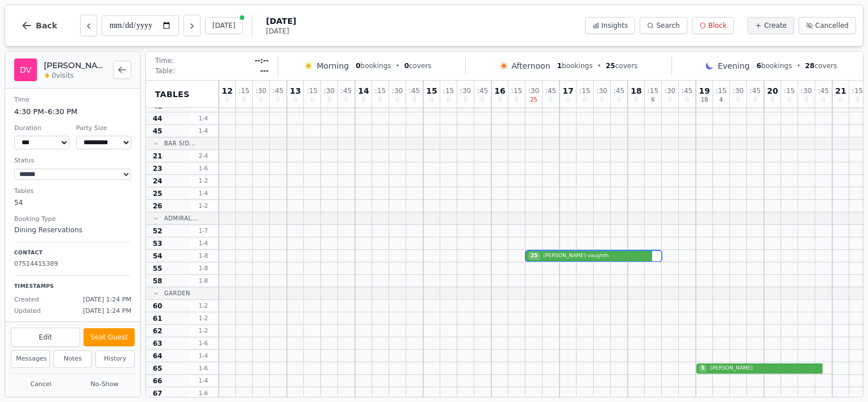  What do you see at coordinates (72, 112) in the screenshot?
I see `dd: 4:30 PM – 6:30 PM` at bounding box center [72, 112].